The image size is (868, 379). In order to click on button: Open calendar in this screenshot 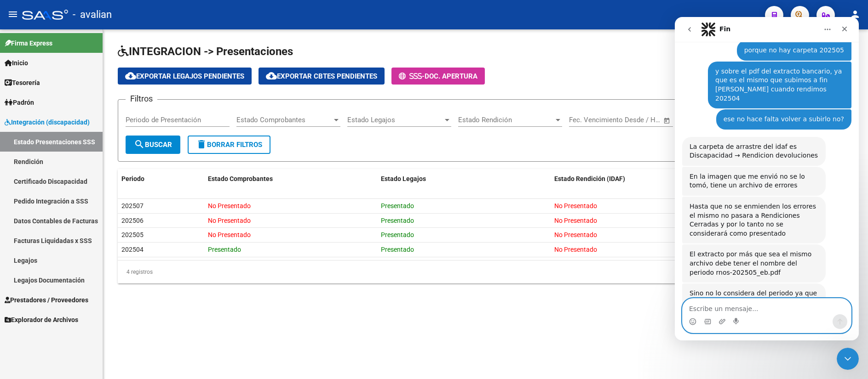, I will do `click(667, 120)`.